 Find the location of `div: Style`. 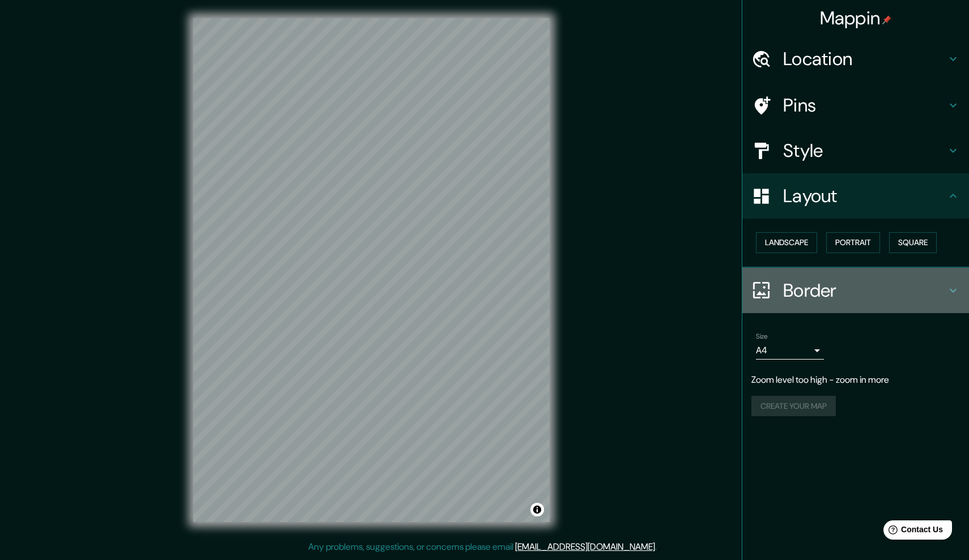

div: Style is located at coordinates (855, 151).